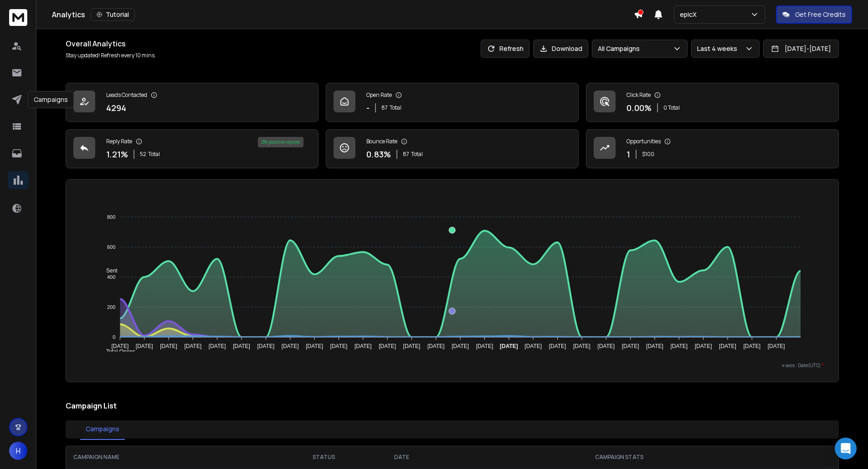  Describe the element at coordinates (452, 406) in the screenshot. I see `h2: Campaign List` at that location.